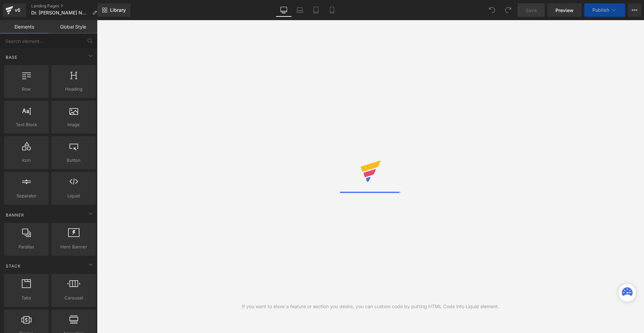 The image size is (644, 333). Describe the element at coordinates (601, 10) in the screenshot. I see `span: Publish` at that location.